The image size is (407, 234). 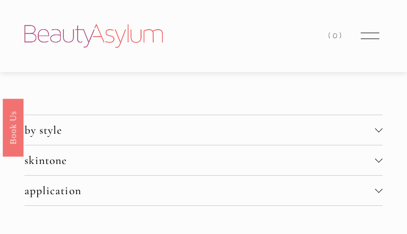 I want to click on button: skintone, so click(x=203, y=161).